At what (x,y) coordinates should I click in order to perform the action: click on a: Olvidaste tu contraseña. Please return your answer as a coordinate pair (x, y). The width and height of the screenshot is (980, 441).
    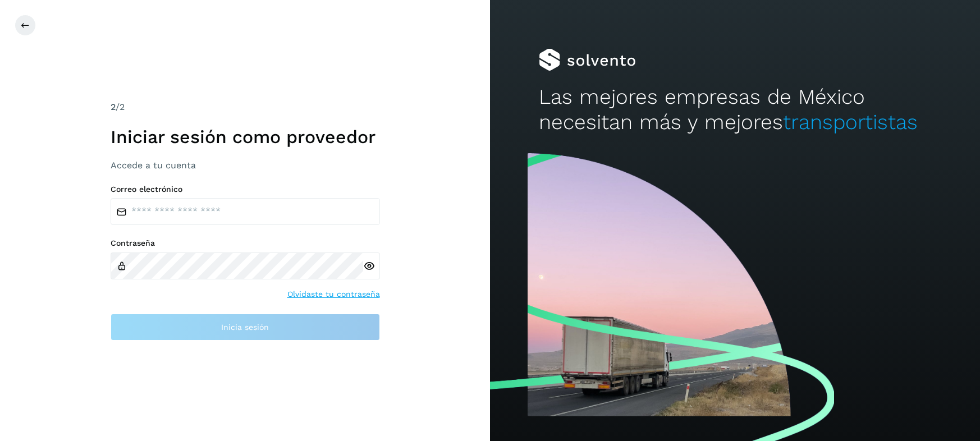
    Looking at the image, I should click on (333, 294).